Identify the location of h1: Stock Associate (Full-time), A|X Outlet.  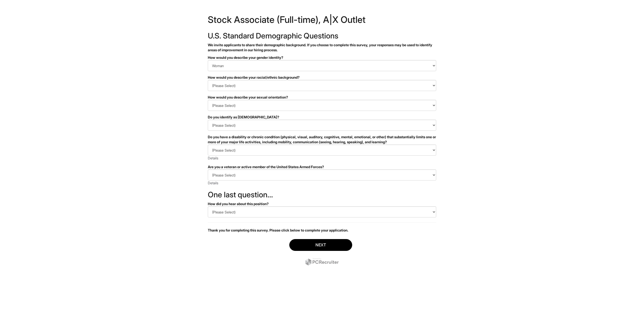
(322, 21).